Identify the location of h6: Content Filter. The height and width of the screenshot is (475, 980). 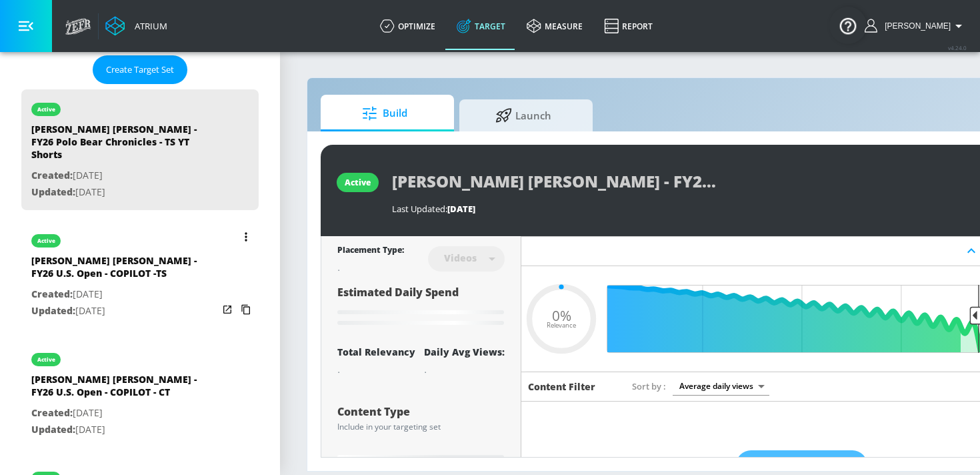
(561, 386).